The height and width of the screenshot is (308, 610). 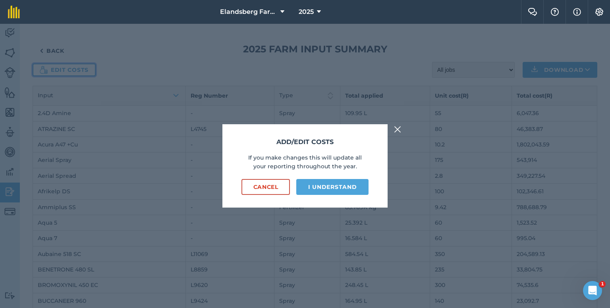 What do you see at coordinates (554, 12) in the screenshot?
I see `img: A question mark icon` at bounding box center [554, 12].